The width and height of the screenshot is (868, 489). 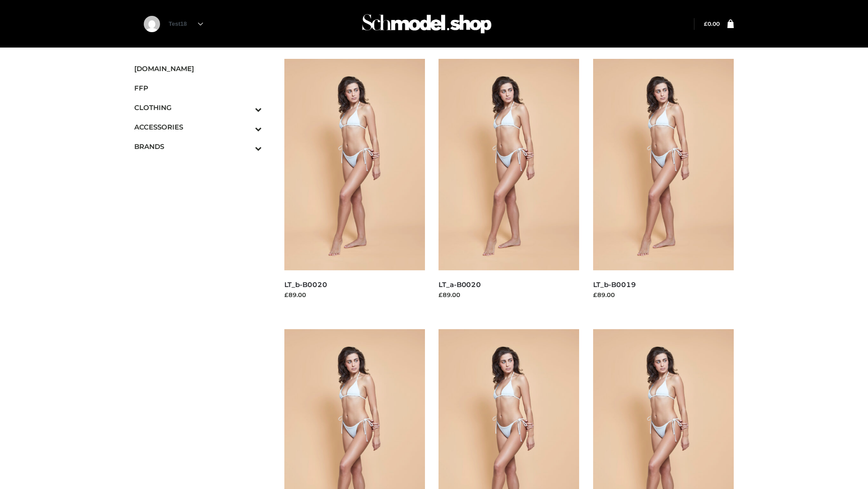 What do you see at coordinates (712, 23) in the screenshot?
I see `a: £0.00` at bounding box center [712, 23].